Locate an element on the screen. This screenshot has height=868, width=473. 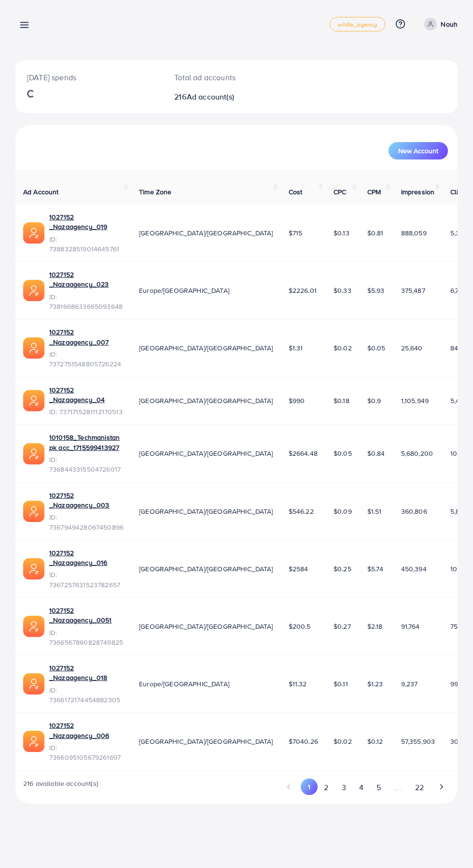
span: $2226.01 is located at coordinates (303, 291).